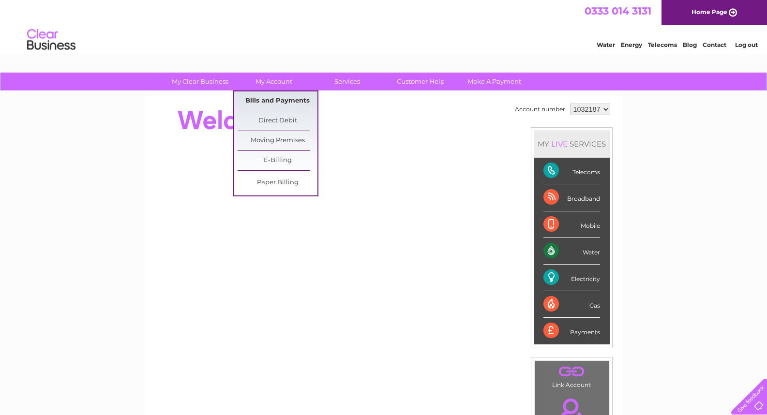 This screenshot has width=767, height=415. Describe the element at coordinates (540, 109) in the screenshot. I see `td: Account number` at that location.